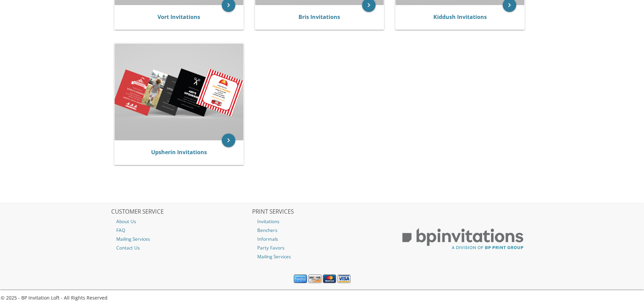 The height and width of the screenshot is (308, 644). What do you see at coordinates (322, 212) in the screenshot?
I see `h2: PRINT SERVICES` at bounding box center [322, 212].